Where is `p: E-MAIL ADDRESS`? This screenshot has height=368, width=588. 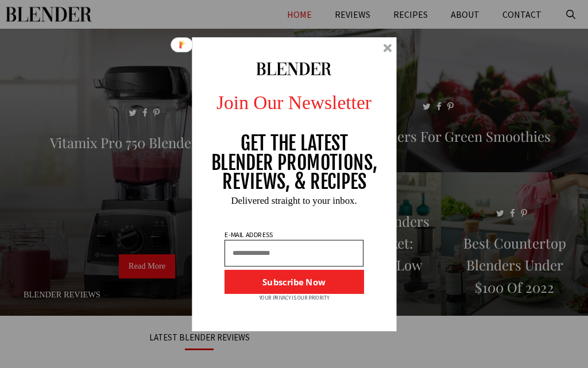
p: E-MAIL ADDRESS is located at coordinates (248, 234).